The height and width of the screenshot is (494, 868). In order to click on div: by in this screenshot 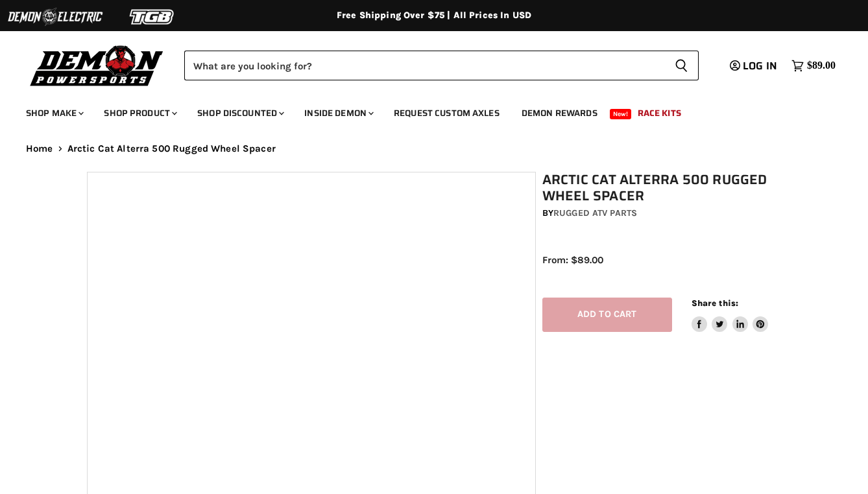, I will do `click(665, 213)`.